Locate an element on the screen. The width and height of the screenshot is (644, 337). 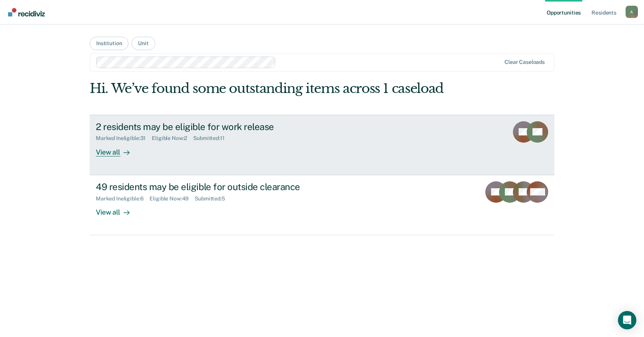
div: Submitted : 5 is located at coordinates (212, 199).